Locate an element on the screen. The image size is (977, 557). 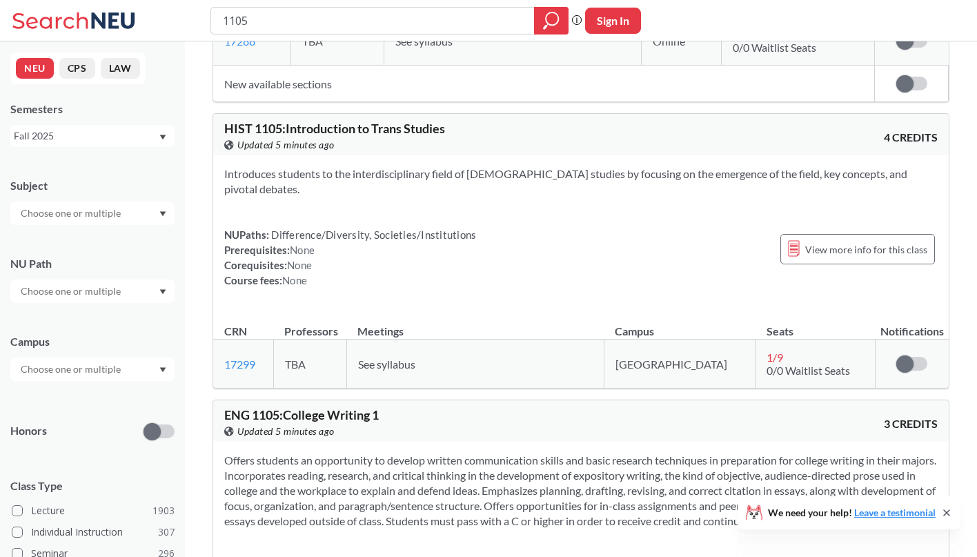
th: Professors is located at coordinates (310, 324).